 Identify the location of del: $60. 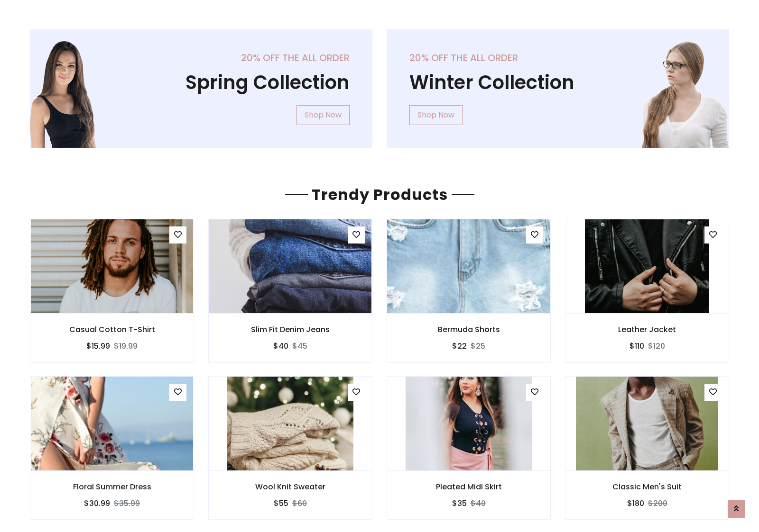
(299, 503).